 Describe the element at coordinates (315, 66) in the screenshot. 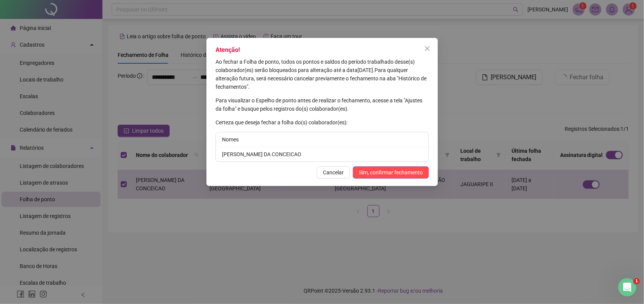

I see `span: Ao fechar a Folha de ponto, todos os pontos e saldos do período trabalhado desse(s) colaborador(e...` at that location.